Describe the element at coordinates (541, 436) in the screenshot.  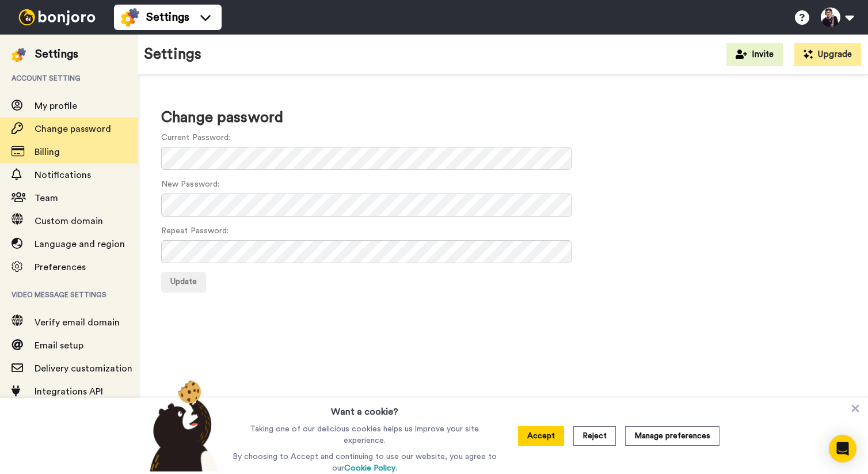
I see `button: Accept` at that location.